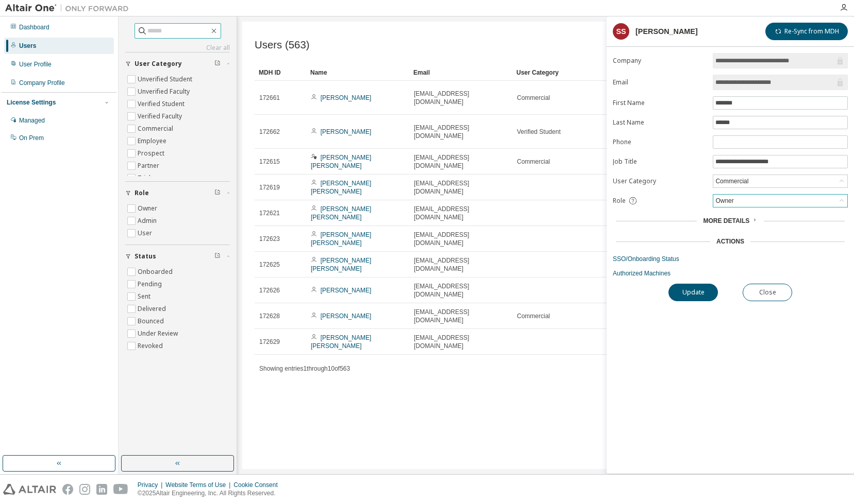  What do you see at coordinates (148, 208) in the screenshot?
I see `label: Owner` at bounding box center [148, 208].